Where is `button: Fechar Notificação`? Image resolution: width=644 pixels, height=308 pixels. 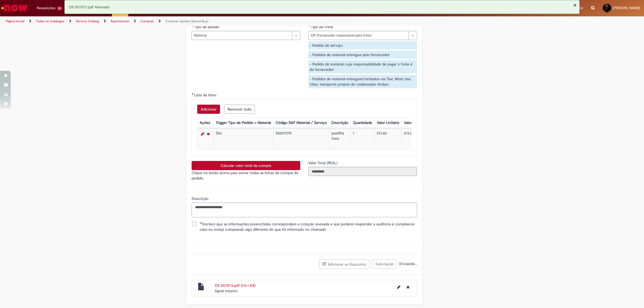
button: Fechar Notificação is located at coordinates (574, 5).